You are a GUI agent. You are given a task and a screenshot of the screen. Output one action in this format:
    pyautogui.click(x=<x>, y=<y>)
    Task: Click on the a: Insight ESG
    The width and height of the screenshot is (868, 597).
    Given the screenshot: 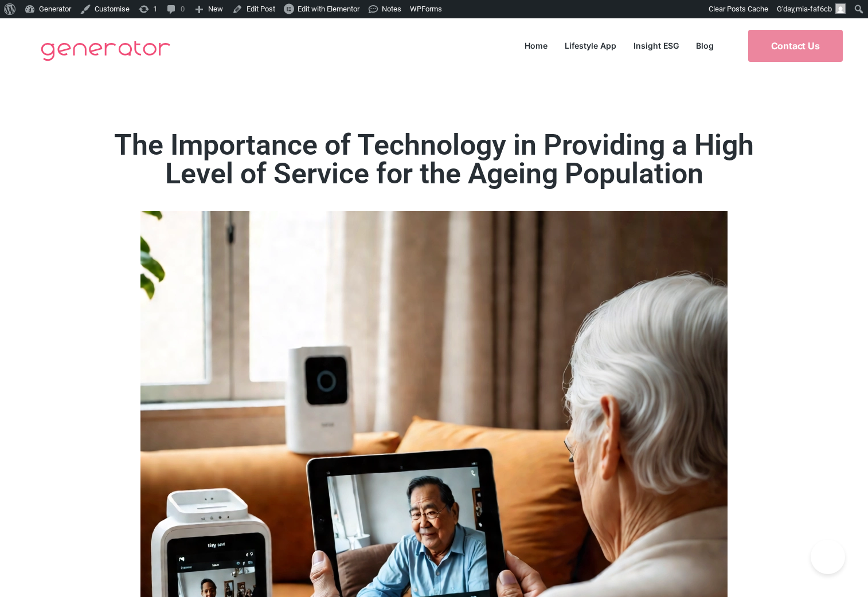 What is the action you would take?
    pyautogui.click(x=656, y=45)
    